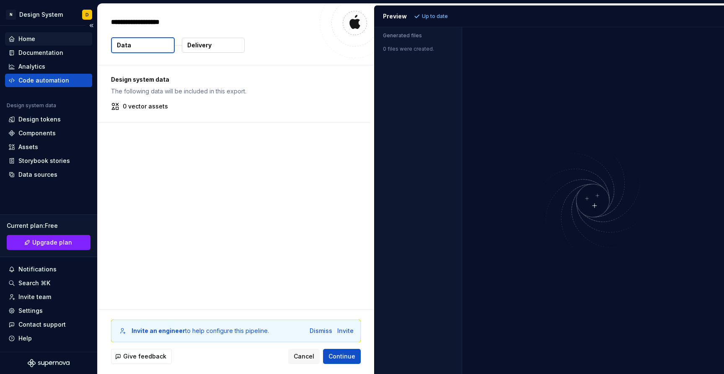 The image size is (724, 374). What do you see at coordinates (49, 363) in the screenshot?
I see `svg: Supernova Logo` at bounding box center [49, 363].